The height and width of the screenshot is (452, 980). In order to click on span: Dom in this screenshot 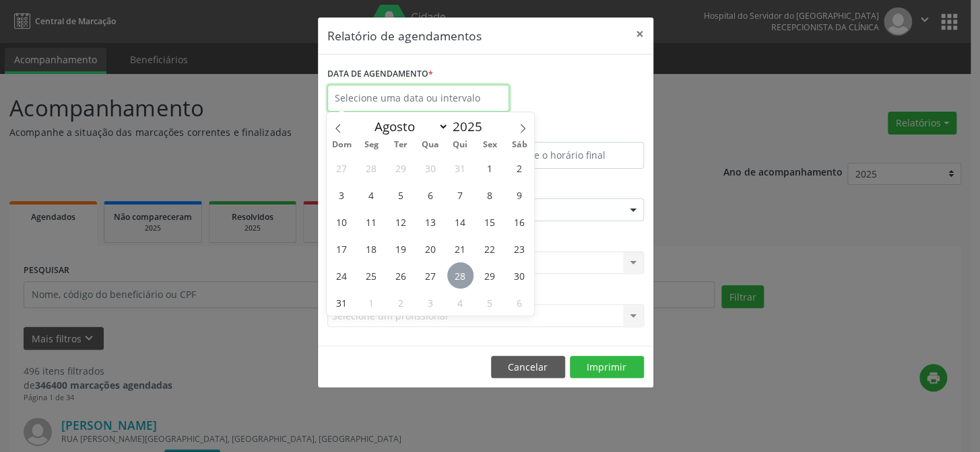, I will do `click(342, 145)`.